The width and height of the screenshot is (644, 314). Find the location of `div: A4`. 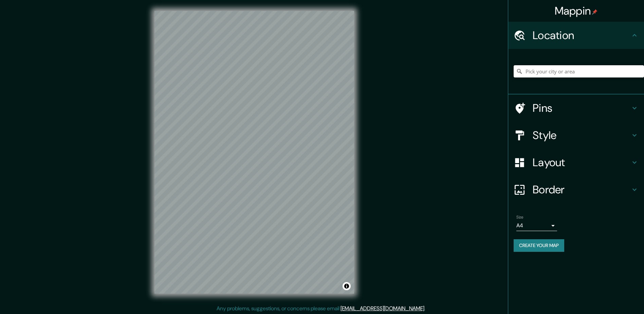

div: A4 is located at coordinates (537, 226).